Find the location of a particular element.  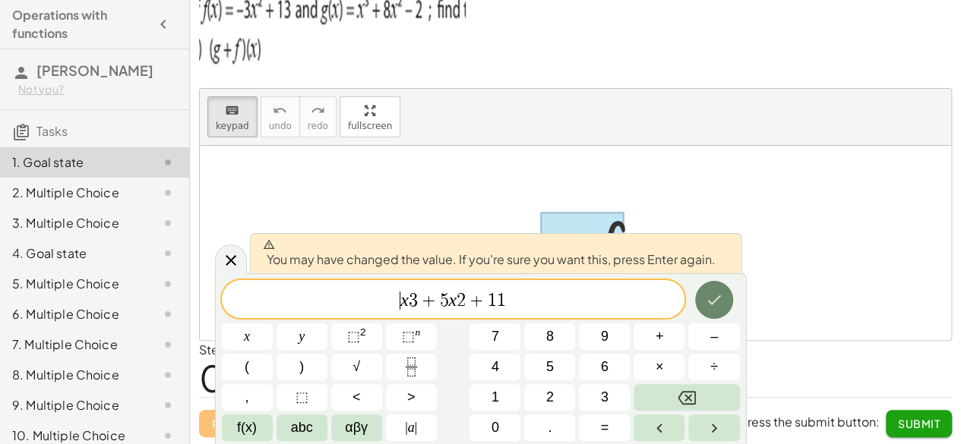

button: x is located at coordinates (247, 337).